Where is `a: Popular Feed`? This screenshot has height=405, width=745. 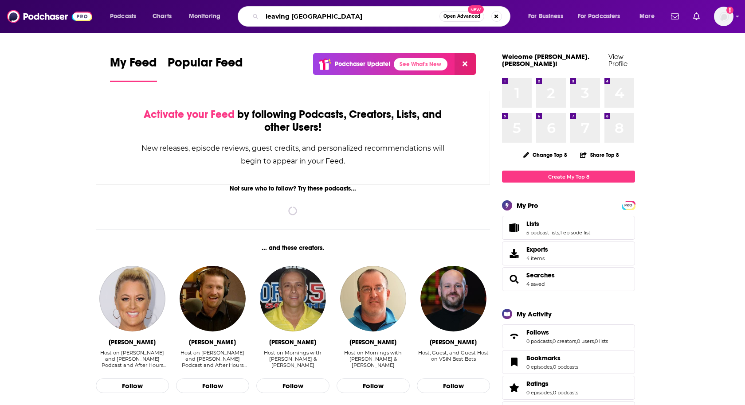 a: Popular Feed is located at coordinates (205, 68).